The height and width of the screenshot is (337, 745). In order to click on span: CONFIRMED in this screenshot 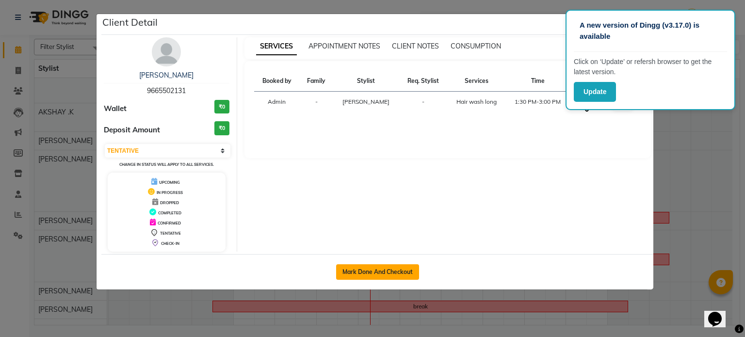, I will do `click(169, 223)`.